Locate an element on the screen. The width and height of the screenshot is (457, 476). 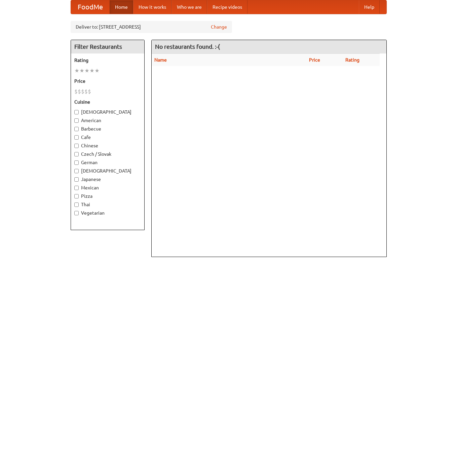
a: Help is located at coordinates (369, 7).